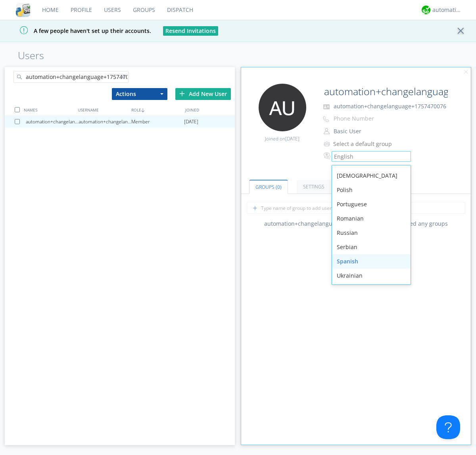 This screenshot has width=476, height=455. I want to click on a: Settings, so click(314, 186).